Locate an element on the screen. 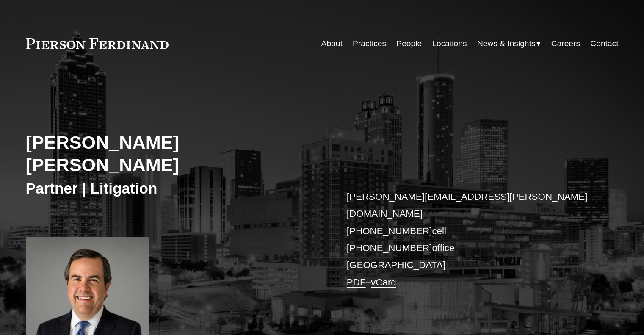  a: Locations is located at coordinates (449, 44).